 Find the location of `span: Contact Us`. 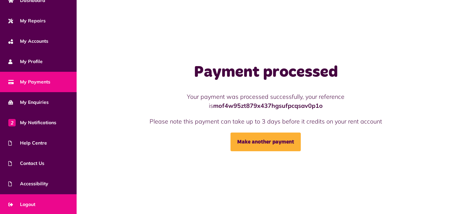

span: Contact Us is located at coordinates (26, 163).